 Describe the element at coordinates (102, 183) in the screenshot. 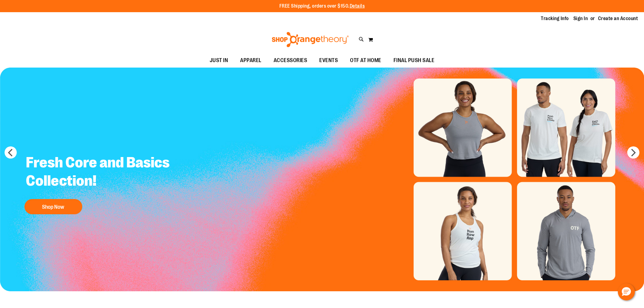

I see `a: Fresh Core and Basics Collection! Shop Now` at that location.